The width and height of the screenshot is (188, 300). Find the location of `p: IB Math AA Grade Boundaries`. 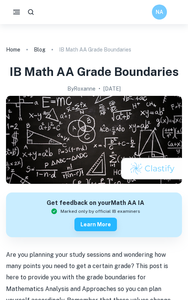

p: IB Math AA Grade Boundaries is located at coordinates (95, 50).